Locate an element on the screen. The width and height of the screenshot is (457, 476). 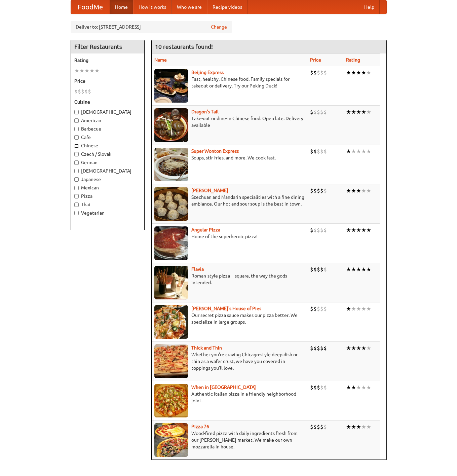
img: dragon.jpg is located at coordinates (171, 125).